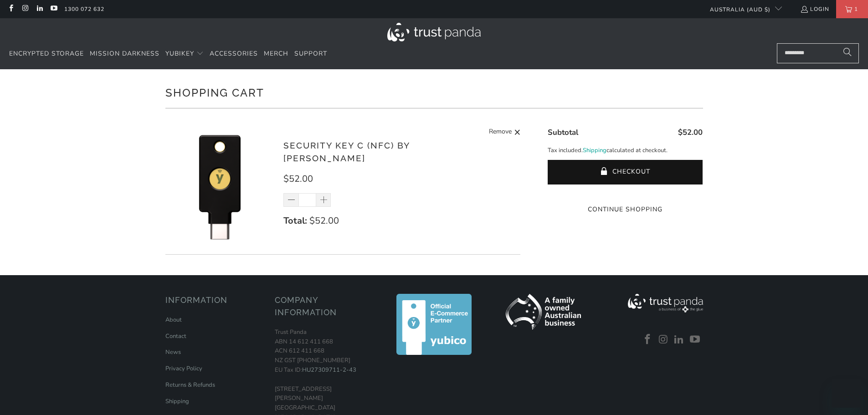 The width and height of the screenshot is (868, 415). What do you see at coordinates (125, 54) in the screenshot?
I see `a: Mission Darkness` at bounding box center [125, 54].